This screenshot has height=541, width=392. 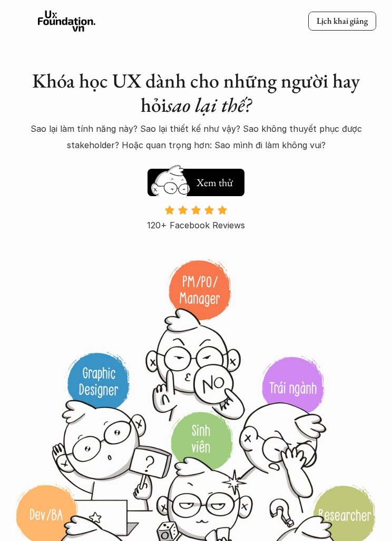 What do you see at coordinates (342, 21) in the screenshot?
I see `a: Lịch khai giảng` at bounding box center [342, 21].